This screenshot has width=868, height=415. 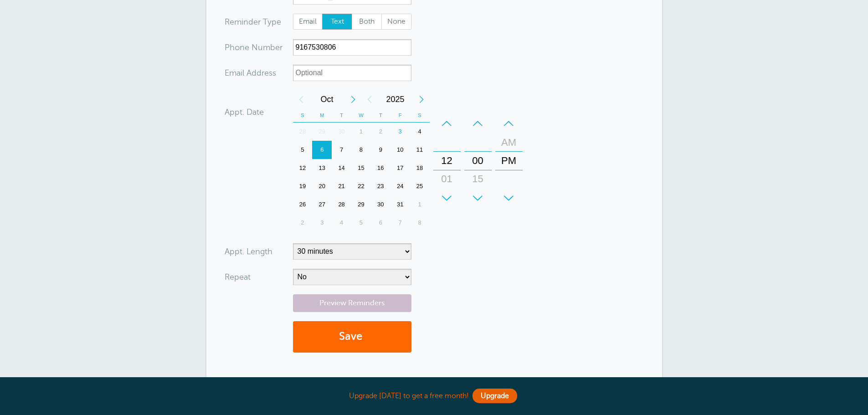 I want to click on div: Tuesday, October 21, so click(x=341, y=186).